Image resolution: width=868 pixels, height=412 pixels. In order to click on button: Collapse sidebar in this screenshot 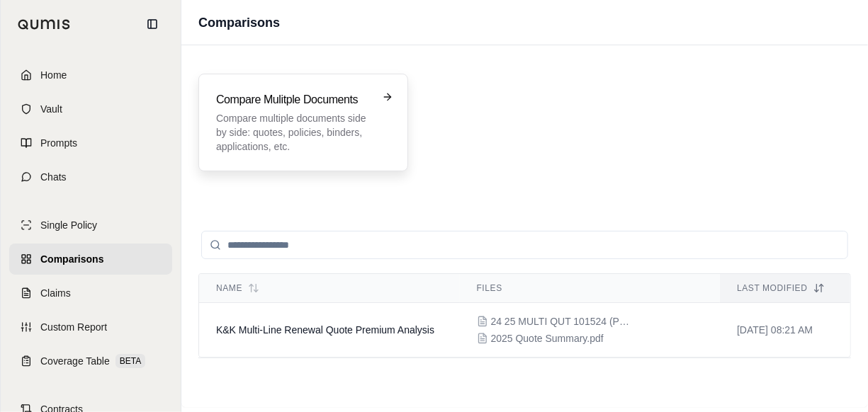, I will do `click(152, 24)`.